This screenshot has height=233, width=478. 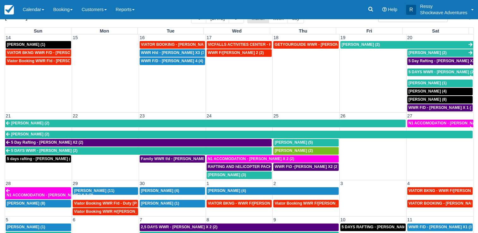 I want to click on span: 30, so click(x=142, y=183).